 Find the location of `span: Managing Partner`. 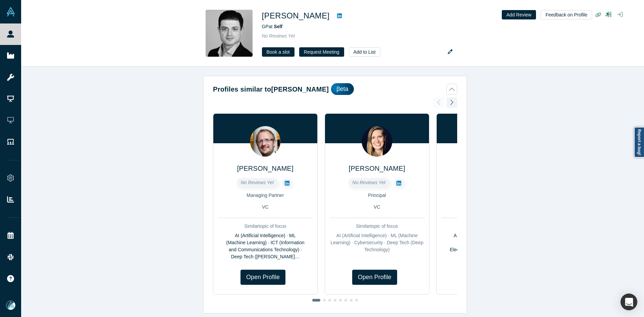

span: Managing Partner is located at coordinates (265, 195).